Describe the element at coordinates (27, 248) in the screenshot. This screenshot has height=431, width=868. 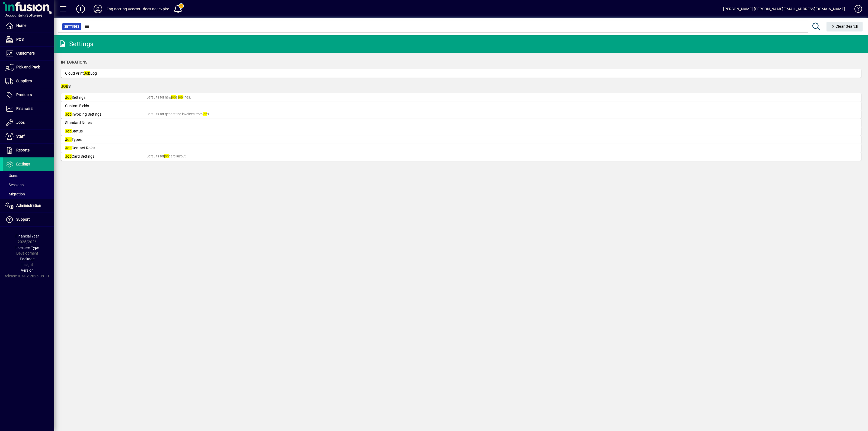
I see `span: Licensee Type` at that location.